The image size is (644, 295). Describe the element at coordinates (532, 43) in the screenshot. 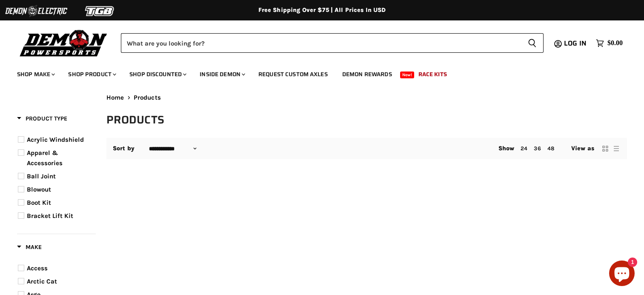

I see `button: Search` at that location.